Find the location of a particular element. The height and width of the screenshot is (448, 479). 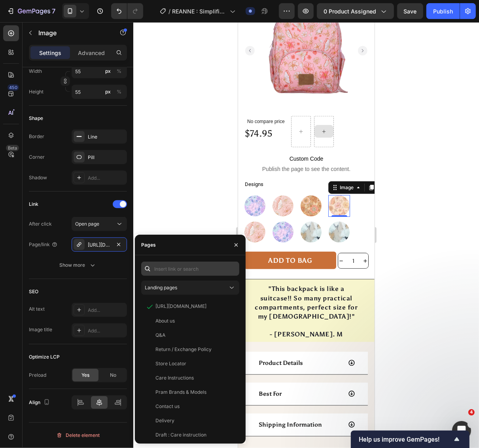

div: Delete element is located at coordinates (78, 435).